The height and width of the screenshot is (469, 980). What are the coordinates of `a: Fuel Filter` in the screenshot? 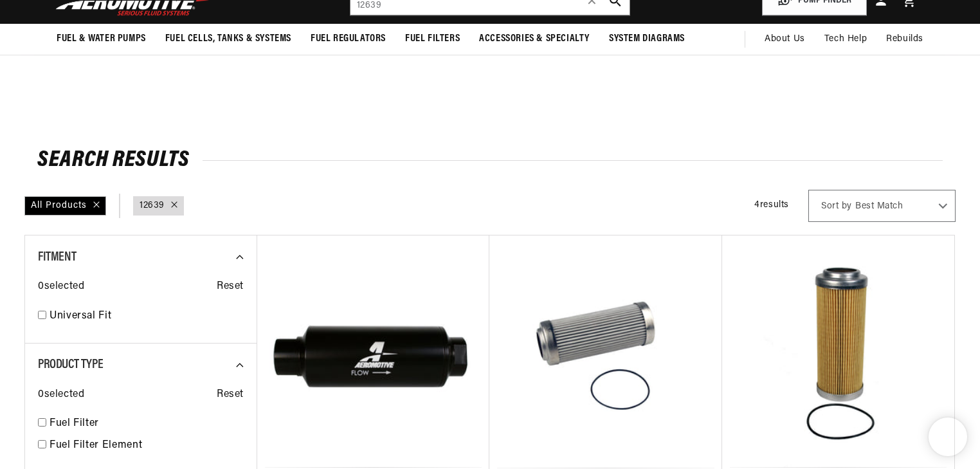 It's located at (147, 424).